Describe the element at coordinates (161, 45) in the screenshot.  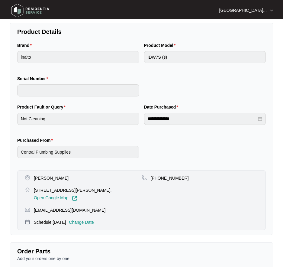
I see `label: Product Model` at that location.